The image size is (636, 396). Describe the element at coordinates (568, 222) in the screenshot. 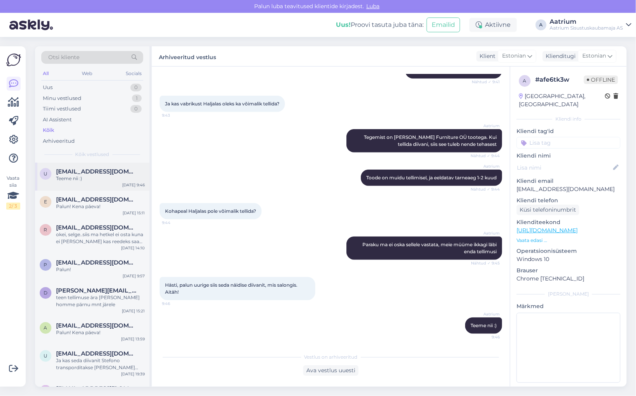

I see `p: Klienditeekond` at that location.